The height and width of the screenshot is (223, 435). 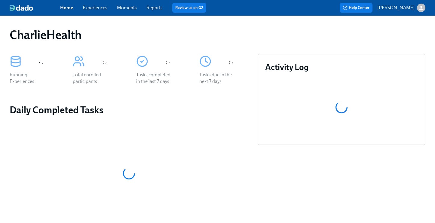 What do you see at coordinates (155, 78) in the screenshot?
I see `div: Tasks completed in the last 7 days` at bounding box center [155, 78].